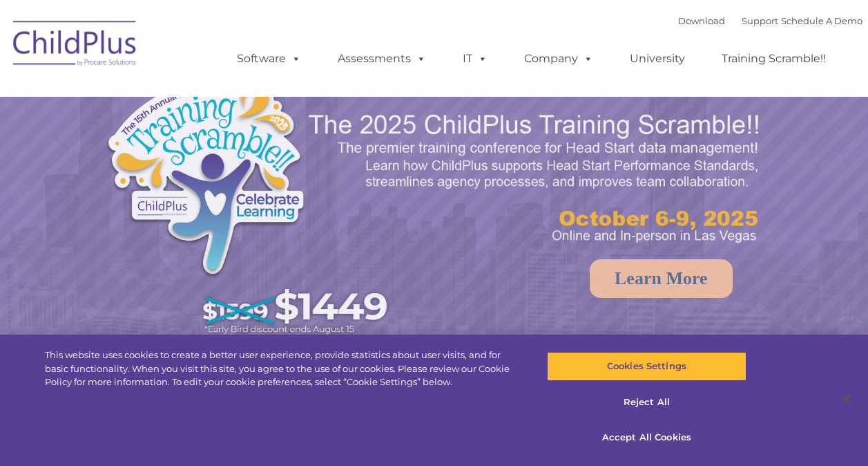 Image resolution: width=868 pixels, height=466 pixels. What do you see at coordinates (657, 58) in the screenshot?
I see `a: University` at bounding box center [657, 58].